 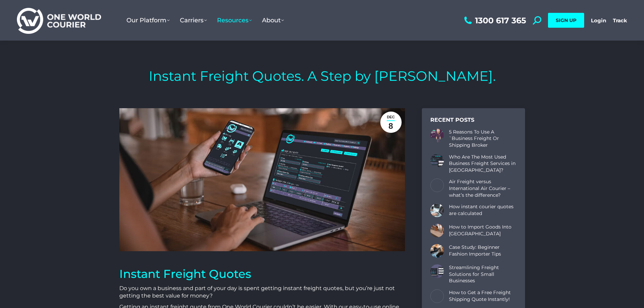 What do you see at coordinates (473, 120) in the screenshot?
I see `div: Recent Posts` at bounding box center [473, 120].